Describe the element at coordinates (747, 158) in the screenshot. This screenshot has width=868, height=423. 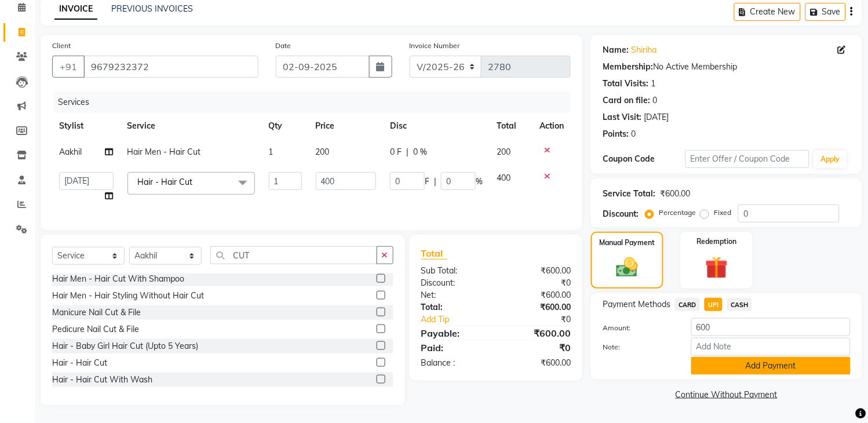
I see `input: Enter Offer / Coupon Code` at that location.